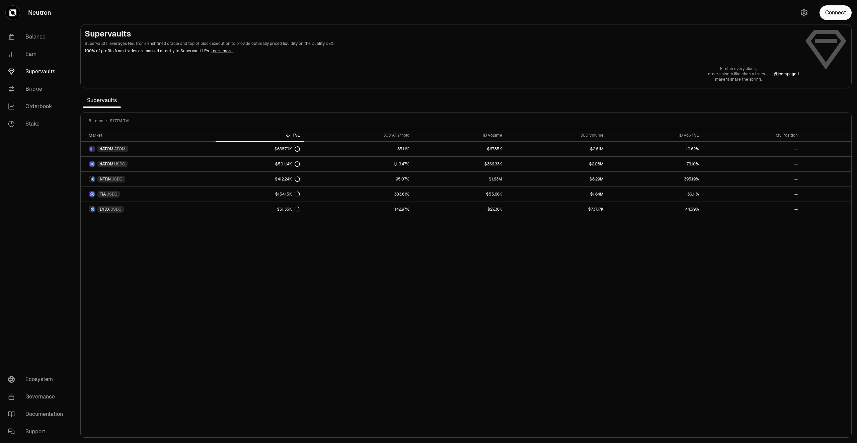 The width and height of the screenshot is (857, 443). What do you see at coordinates (96, 121) in the screenshot?
I see `span: 5 items` at bounding box center [96, 121].